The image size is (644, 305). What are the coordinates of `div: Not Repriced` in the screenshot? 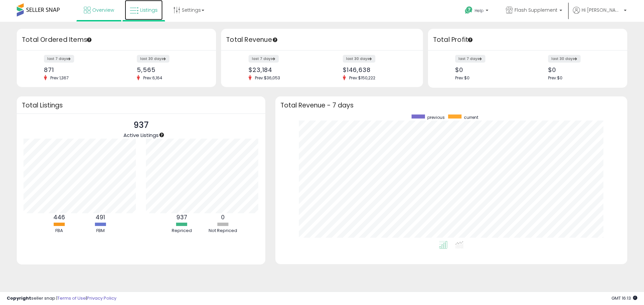 It's located at (223, 231).